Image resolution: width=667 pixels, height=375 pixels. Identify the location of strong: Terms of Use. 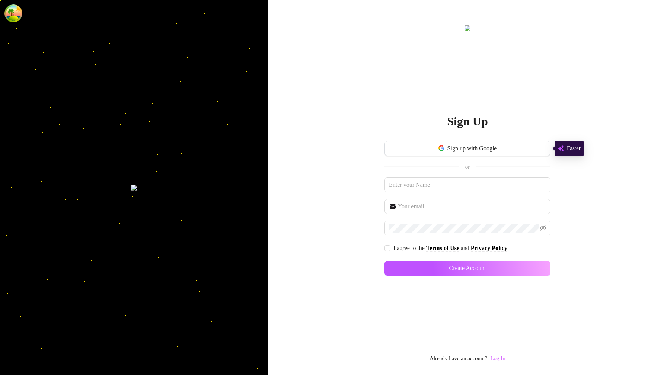
(443, 248).